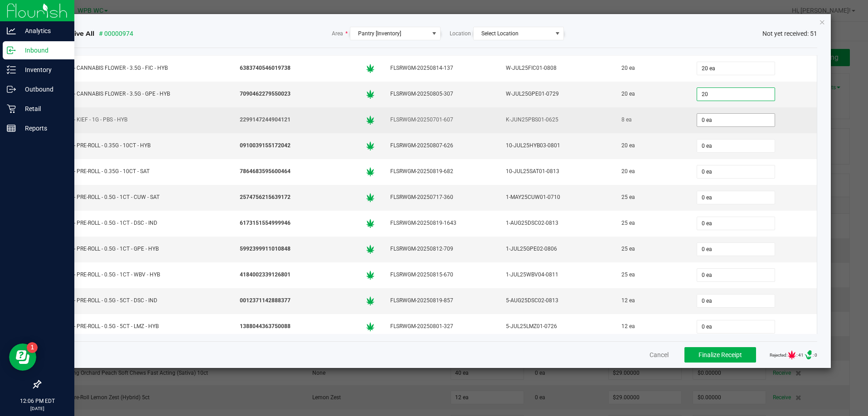 Image resolution: width=868 pixels, height=416 pixels. I want to click on div: K-JUN25PBS01-0625, so click(556, 120).